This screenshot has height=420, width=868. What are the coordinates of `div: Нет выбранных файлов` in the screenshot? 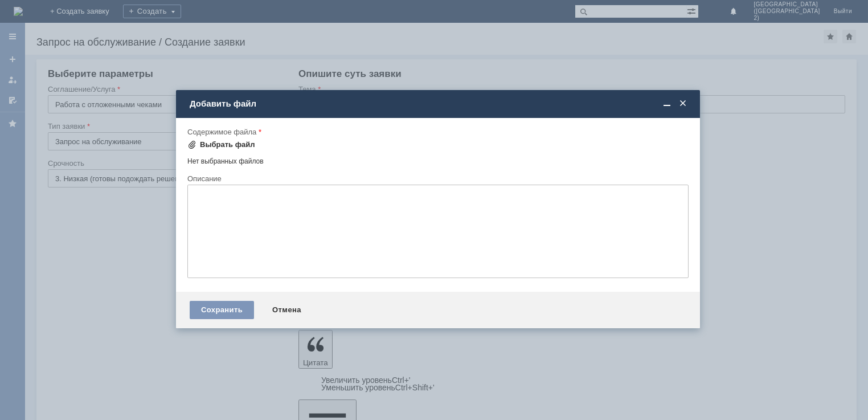 It's located at (438, 159).